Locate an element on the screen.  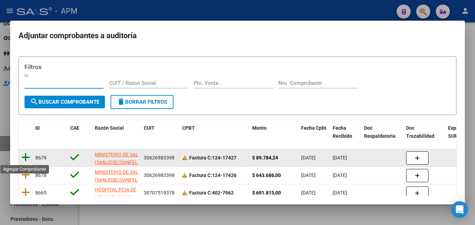
span: Buscar Comprobante is located at coordinates (65, 102).